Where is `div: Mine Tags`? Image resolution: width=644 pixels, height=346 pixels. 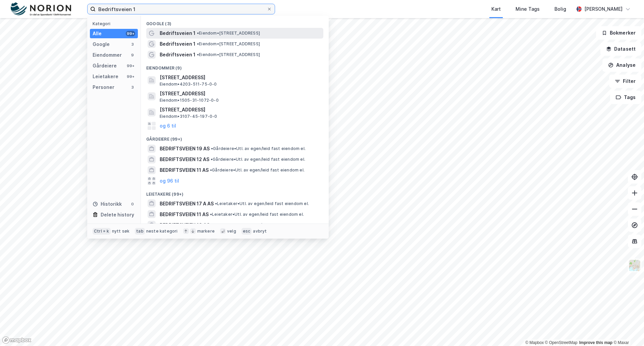
div: Mine Tags is located at coordinates (528, 9).